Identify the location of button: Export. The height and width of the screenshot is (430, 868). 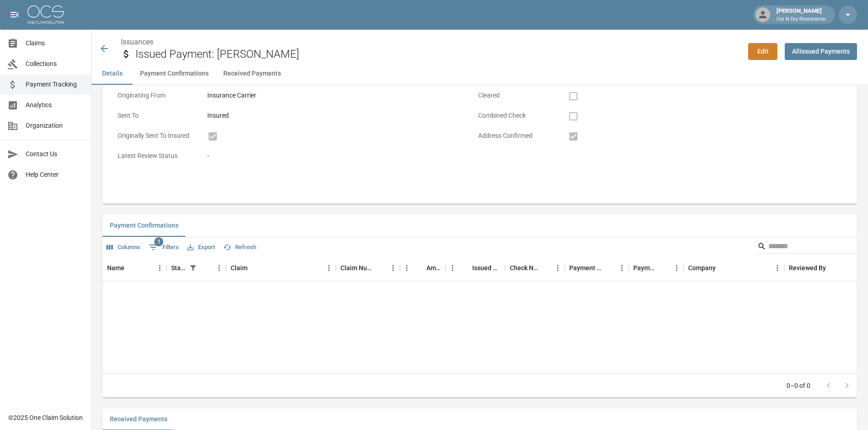
(201, 247).